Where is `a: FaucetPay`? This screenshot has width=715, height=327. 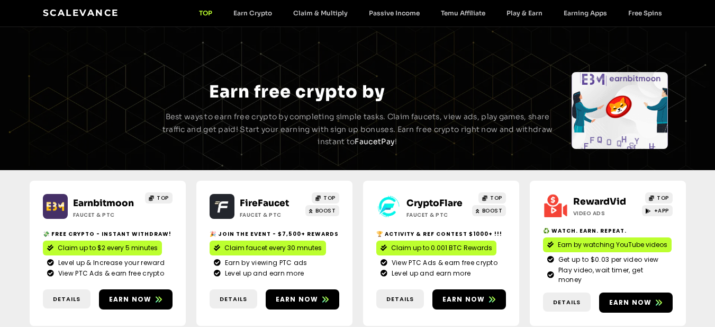
a: FaucetPay is located at coordinates (375, 141).